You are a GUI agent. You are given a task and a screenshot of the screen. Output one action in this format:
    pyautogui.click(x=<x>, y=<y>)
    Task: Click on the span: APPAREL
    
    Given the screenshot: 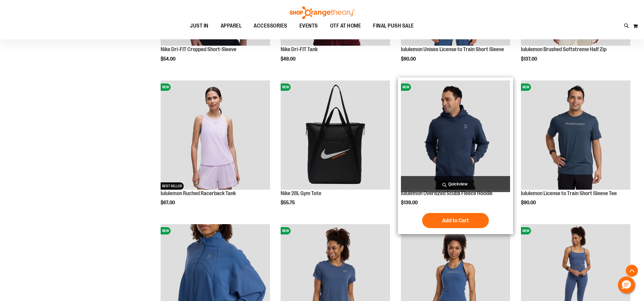 What is the action you would take?
    pyautogui.click(x=231, y=26)
    